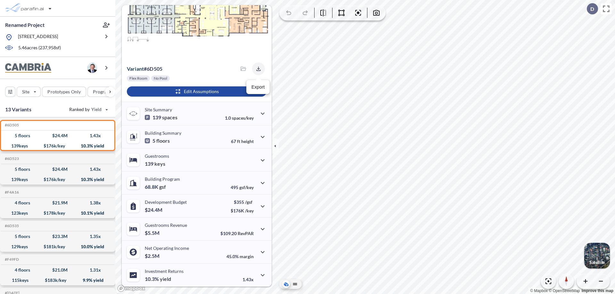  Describe the element at coordinates (155, 187) in the screenshot. I see `p: 68.8K` at that location.